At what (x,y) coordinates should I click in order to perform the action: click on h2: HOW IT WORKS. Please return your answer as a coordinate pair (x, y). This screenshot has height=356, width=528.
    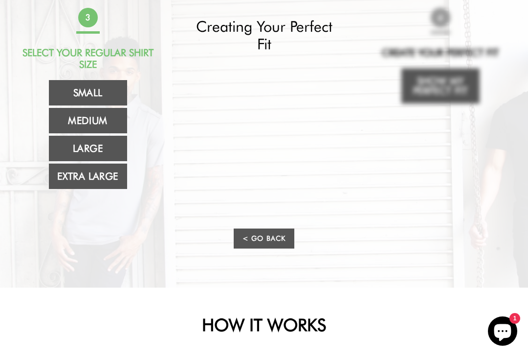
    Looking at the image, I should click on (264, 325).